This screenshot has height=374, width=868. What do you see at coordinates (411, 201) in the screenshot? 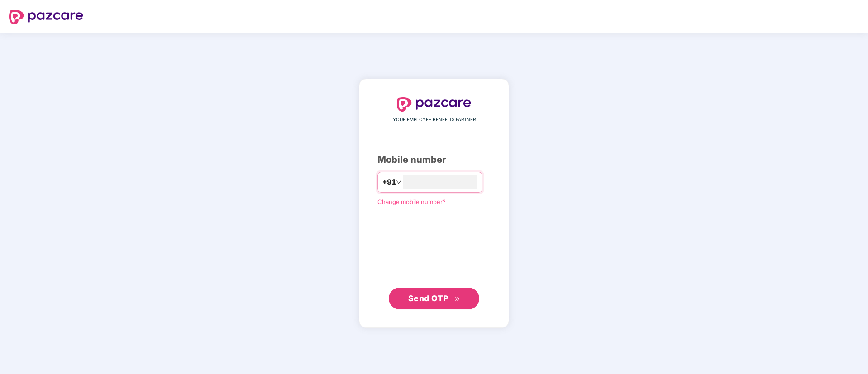
I see `span: Change mobile number?` at bounding box center [411, 201].